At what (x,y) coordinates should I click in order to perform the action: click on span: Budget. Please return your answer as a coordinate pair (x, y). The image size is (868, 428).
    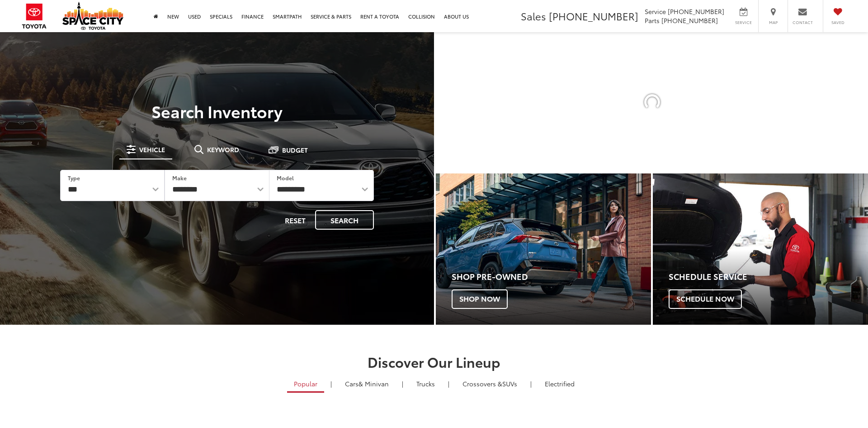
    Looking at the image, I should click on (295, 149).